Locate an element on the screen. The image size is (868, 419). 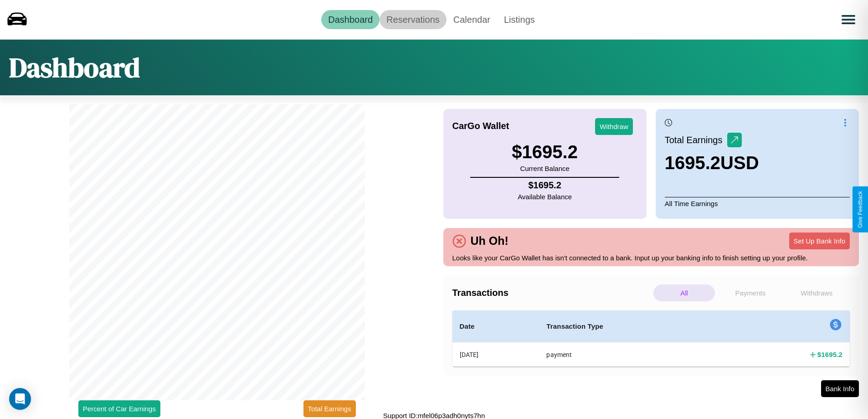
div: Give Feedback is located at coordinates (860, 210).